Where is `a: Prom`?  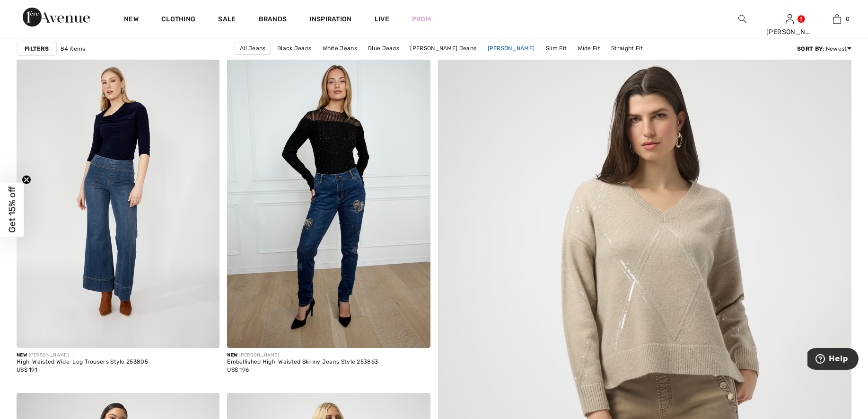
a: Prom is located at coordinates (422, 19).